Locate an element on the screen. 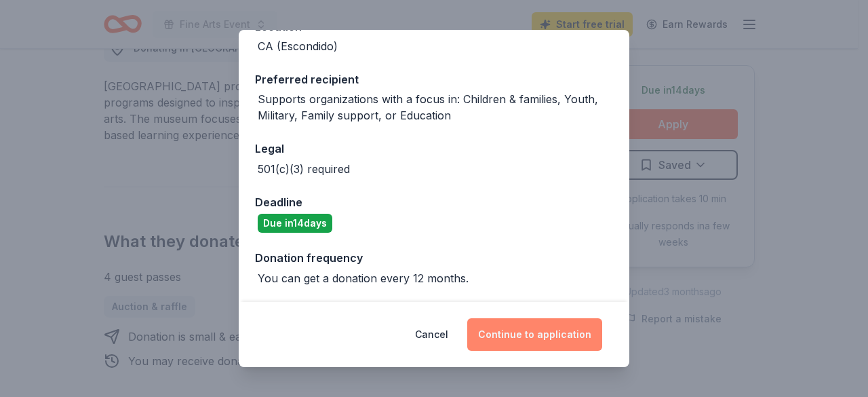 Image resolution: width=868 pixels, height=397 pixels. div: Preferred recipient is located at coordinates (434, 80).